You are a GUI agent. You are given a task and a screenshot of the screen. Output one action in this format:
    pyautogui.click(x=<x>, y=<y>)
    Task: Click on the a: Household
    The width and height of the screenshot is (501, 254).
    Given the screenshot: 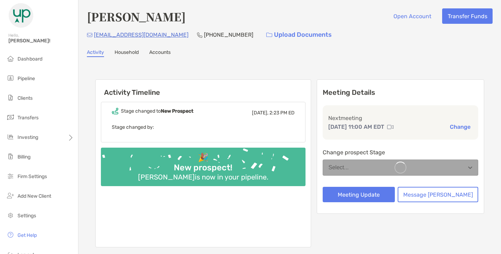 What is the action you would take?
    pyautogui.click(x=126, y=53)
    